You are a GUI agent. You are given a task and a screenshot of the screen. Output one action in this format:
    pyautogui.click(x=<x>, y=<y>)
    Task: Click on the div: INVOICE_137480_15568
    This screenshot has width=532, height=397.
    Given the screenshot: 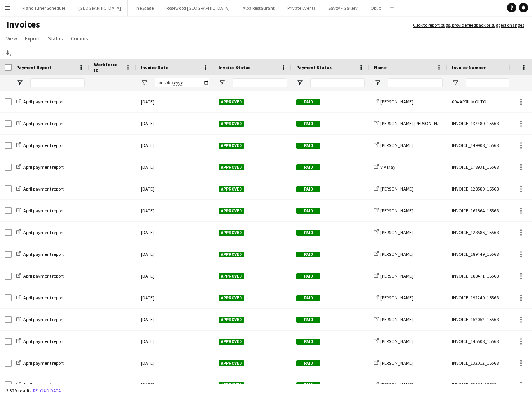 What is the action you would take?
    pyautogui.click(x=486, y=123)
    